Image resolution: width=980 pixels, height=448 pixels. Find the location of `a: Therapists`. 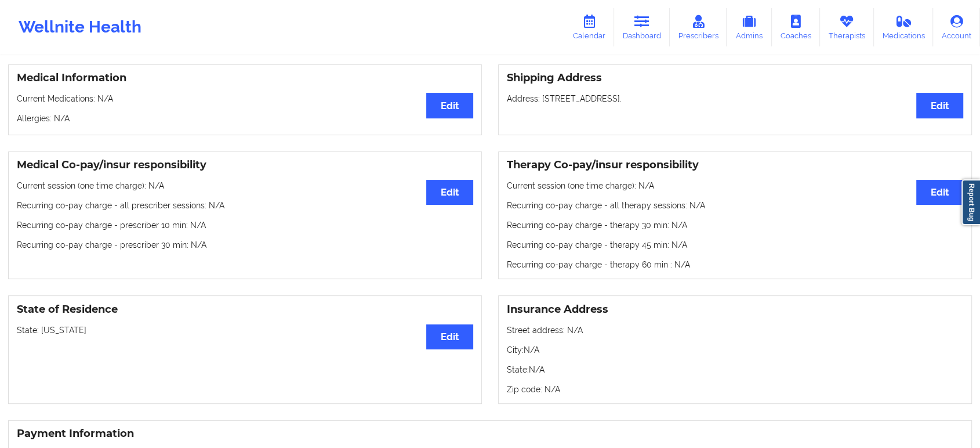

a: Therapists is located at coordinates (847, 27).